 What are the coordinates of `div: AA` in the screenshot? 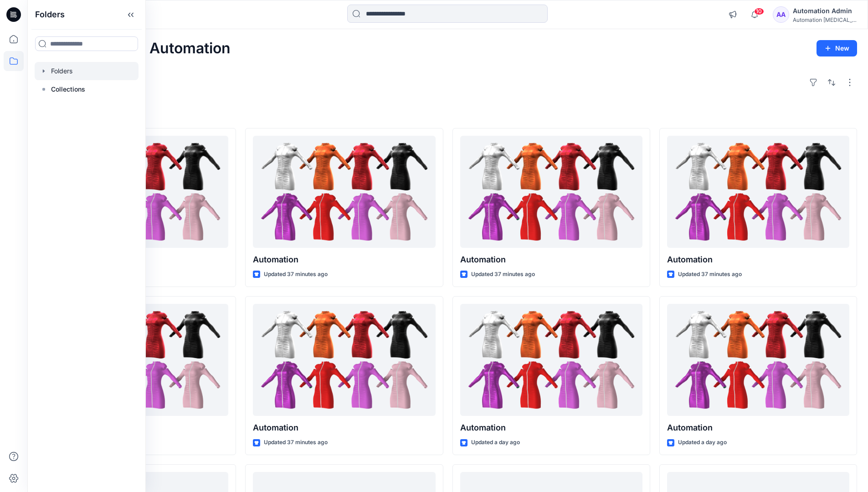 It's located at (781, 15).